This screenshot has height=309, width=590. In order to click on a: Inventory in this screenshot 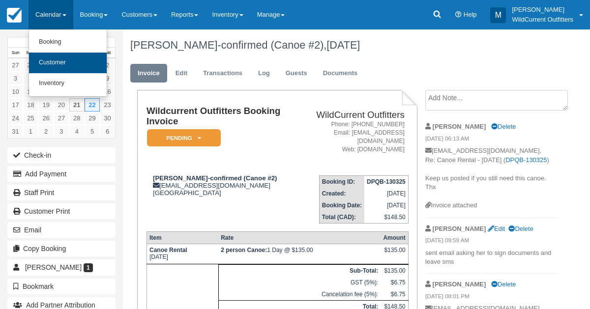, I will do `click(68, 84)`.